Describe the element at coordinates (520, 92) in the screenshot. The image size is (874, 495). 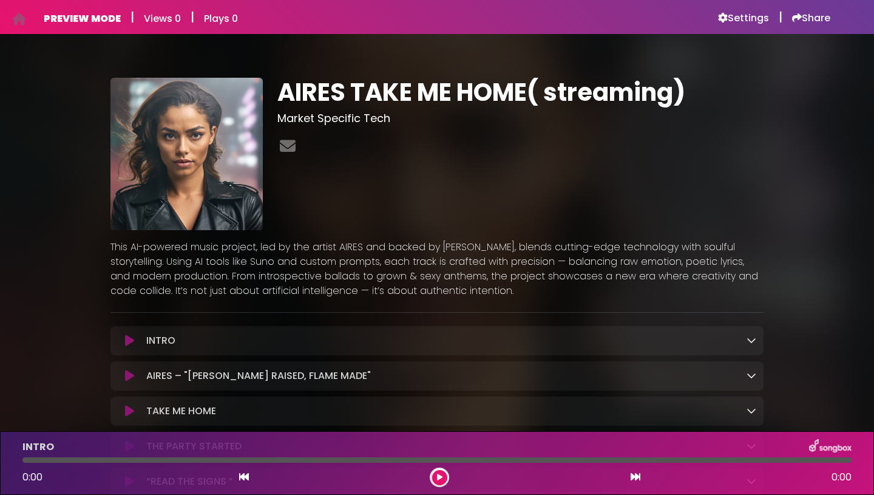
I see `h1: AIRES TAKE ME HOME( streaming)` at that location.